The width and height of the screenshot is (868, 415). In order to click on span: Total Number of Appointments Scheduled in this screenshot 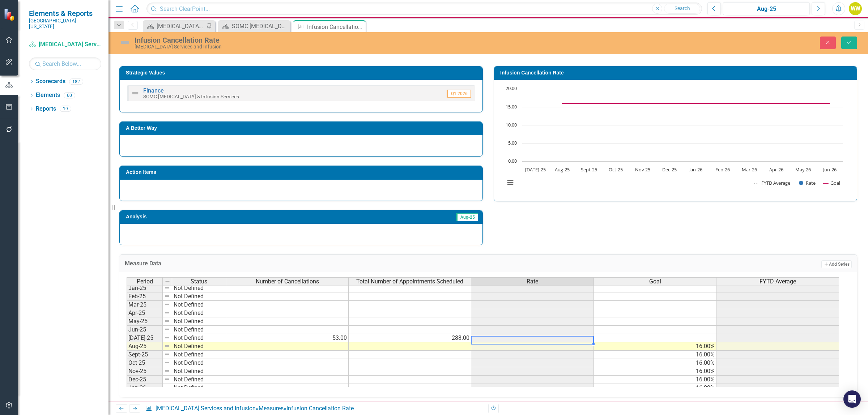, I will do `click(410, 282)`.